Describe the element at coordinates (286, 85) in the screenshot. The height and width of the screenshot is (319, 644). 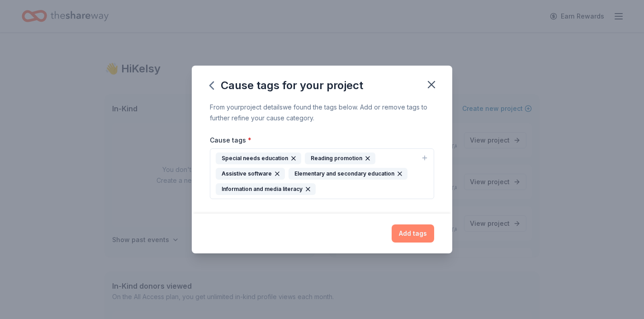
I see `div: Cause tags for your project` at that location.